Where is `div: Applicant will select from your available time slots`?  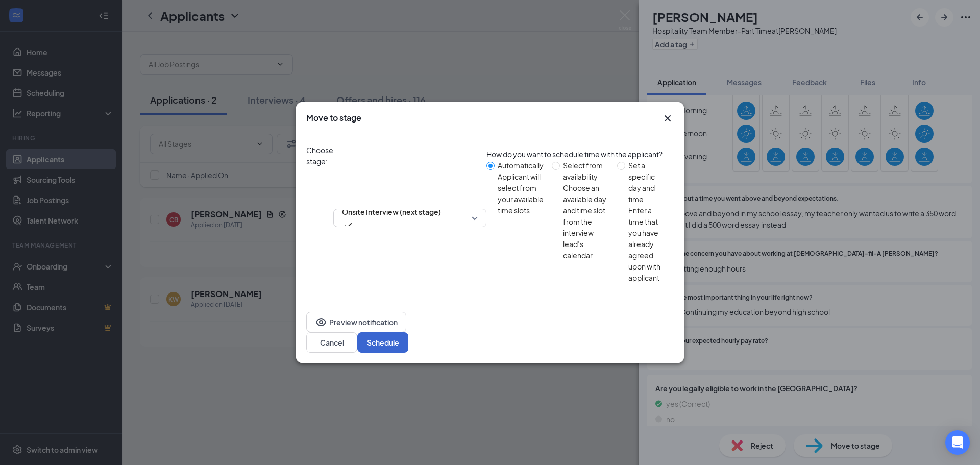
div: Applicant will select from your available time slots is located at coordinates (520, 193).